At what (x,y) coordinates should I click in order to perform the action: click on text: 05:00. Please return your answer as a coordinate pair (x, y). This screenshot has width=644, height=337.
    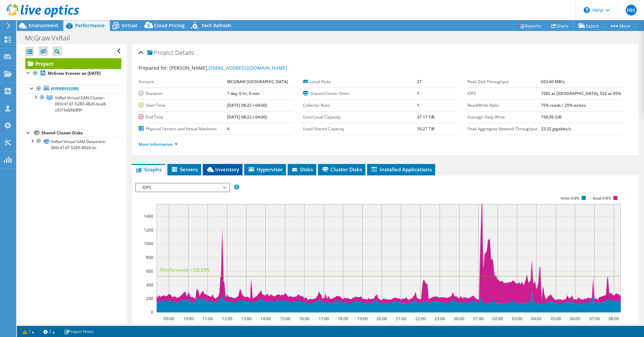
    Looking at the image, I should click on (555, 318).